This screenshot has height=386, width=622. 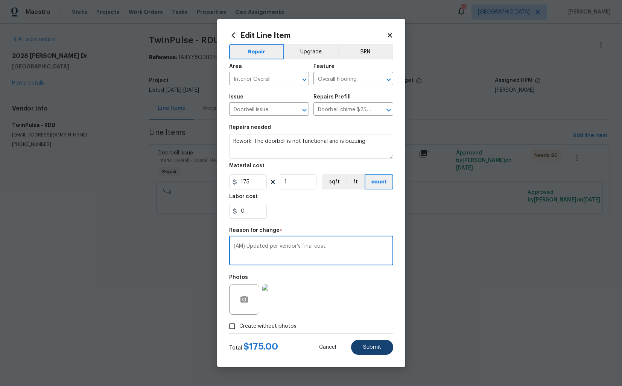 I want to click on h2: Edit Line Item, so click(x=308, y=35).